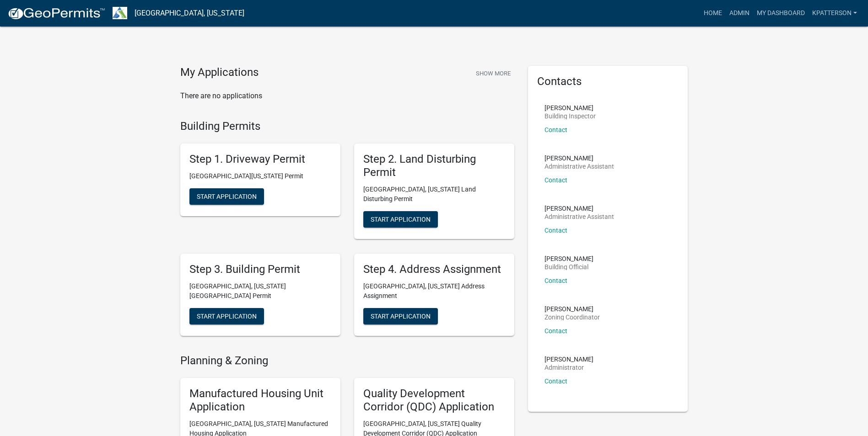 The height and width of the screenshot is (436, 868). Describe the element at coordinates (434, 166) in the screenshot. I see `h5: Step 2. Land Disturbing Permit` at that location.